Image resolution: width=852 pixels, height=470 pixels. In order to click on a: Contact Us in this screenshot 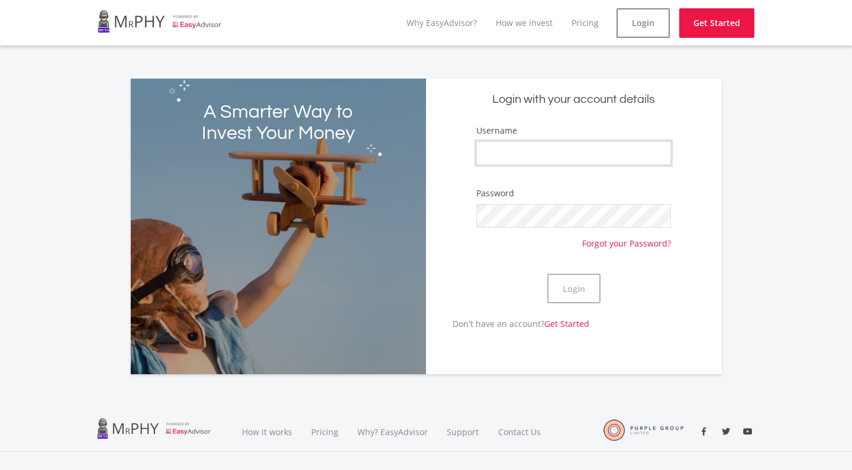, I will do `click(520, 432)`.